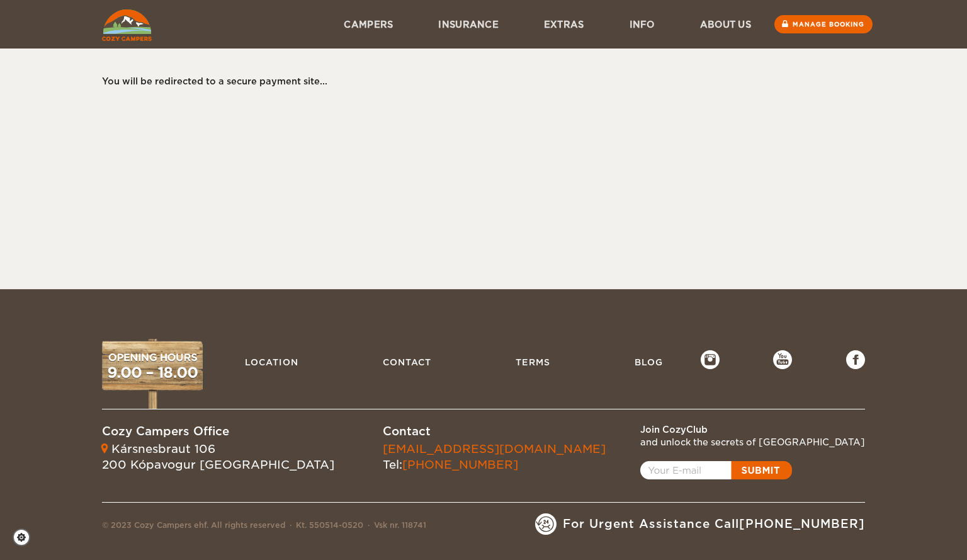  Describe the element at coordinates (494, 456) in the screenshot. I see `div: Tel:` at that location.